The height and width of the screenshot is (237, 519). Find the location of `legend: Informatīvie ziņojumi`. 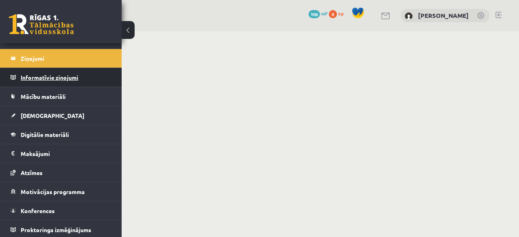

legend: Informatīvie ziņojumi is located at coordinates (66, 77).